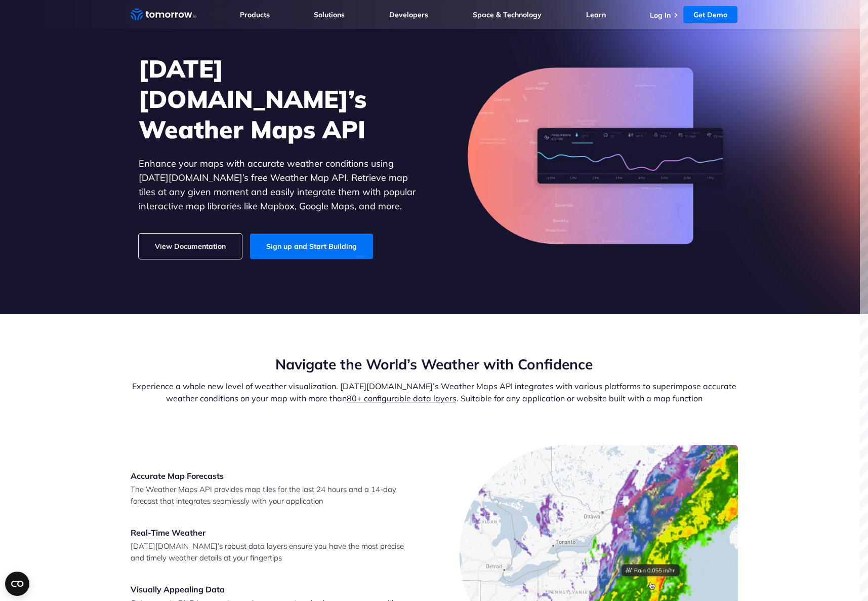  Describe the element at coordinates (311, 246) in the screenshot. I see `a: Sign up and Start Building` at that location.